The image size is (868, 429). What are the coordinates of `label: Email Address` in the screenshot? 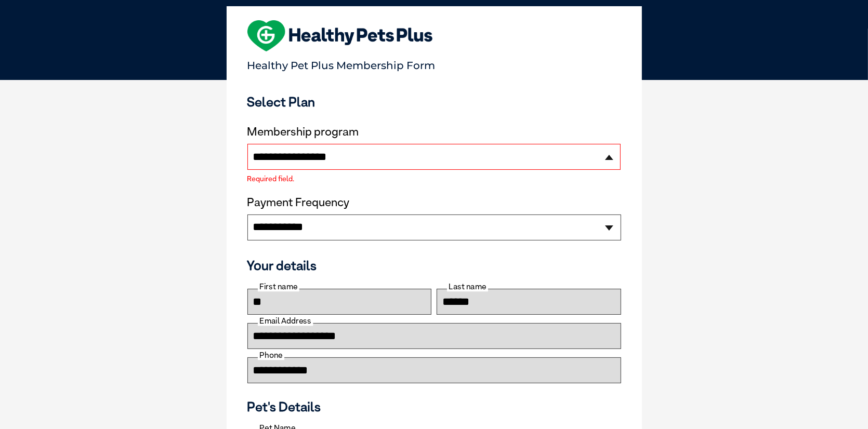 It's located at (285, 321).